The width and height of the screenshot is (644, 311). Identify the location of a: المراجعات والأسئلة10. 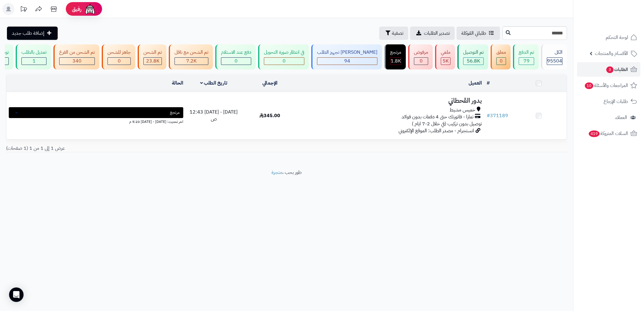
(609, 86).